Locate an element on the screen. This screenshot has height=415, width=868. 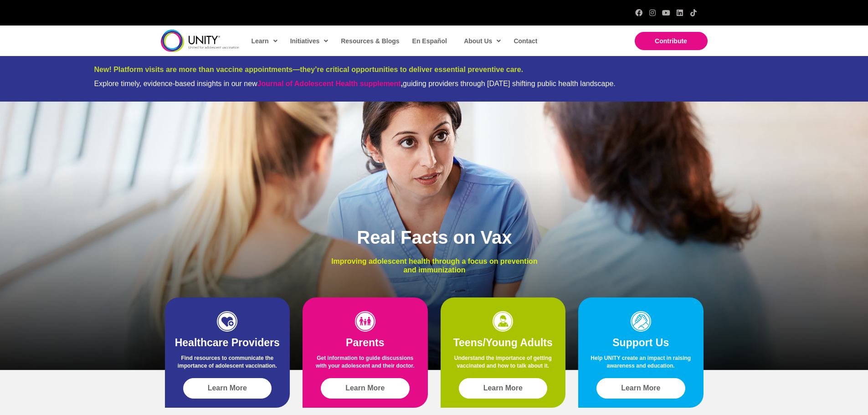
a: Facebook is located at coordinates (639, 13).